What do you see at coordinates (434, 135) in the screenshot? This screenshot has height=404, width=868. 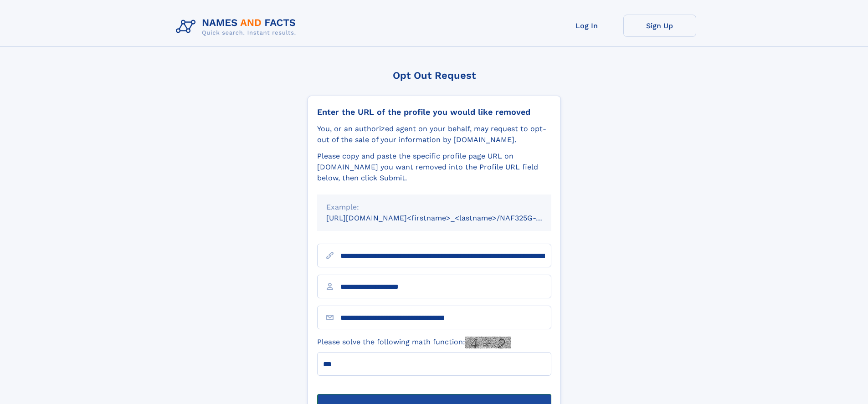 I see `div: You, or an authorized agent on your behalf, may request to opt-out of the sale of your informatio...` at bounding box center [434, 135].